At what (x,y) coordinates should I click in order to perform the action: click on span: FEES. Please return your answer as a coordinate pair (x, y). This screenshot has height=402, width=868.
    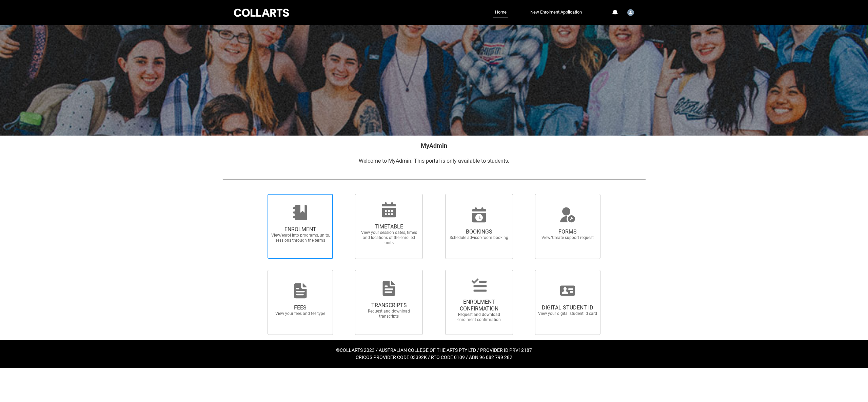
    Looking at the image, I should click on (300, 308).